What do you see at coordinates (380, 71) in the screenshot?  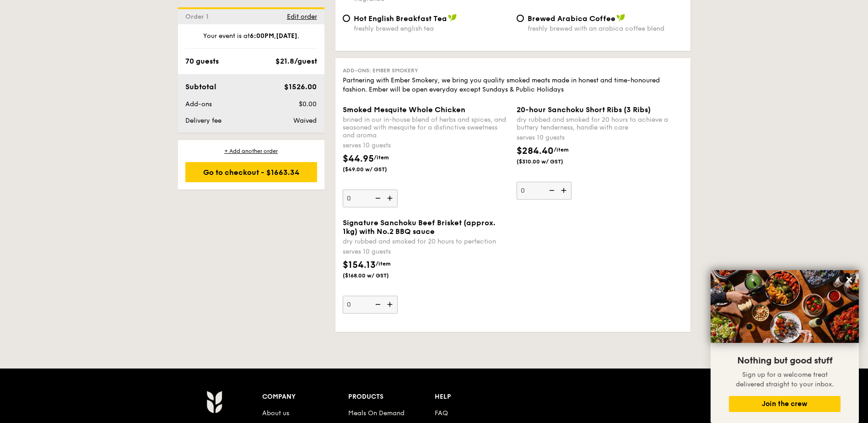 I see `span: Add-ons: Ember Smokery` at bounding box center [380, 71].